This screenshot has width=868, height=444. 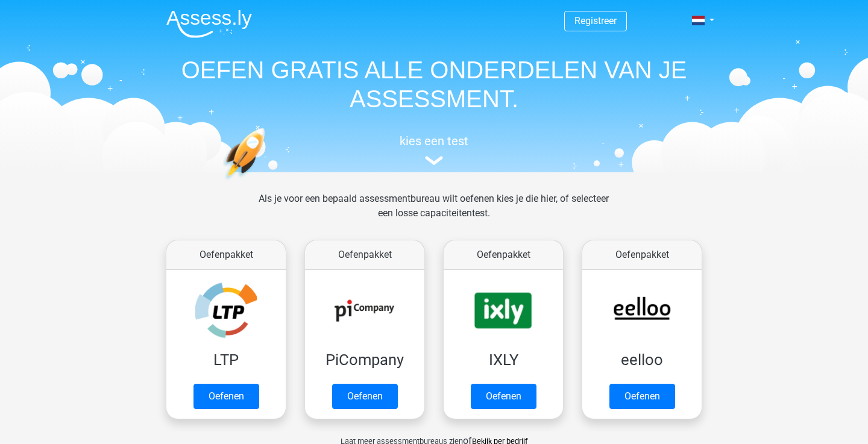 What do you see at coordinates (434, 150) in the screenshot?
I see `a: kies een test` at bounding box center [434, 150].